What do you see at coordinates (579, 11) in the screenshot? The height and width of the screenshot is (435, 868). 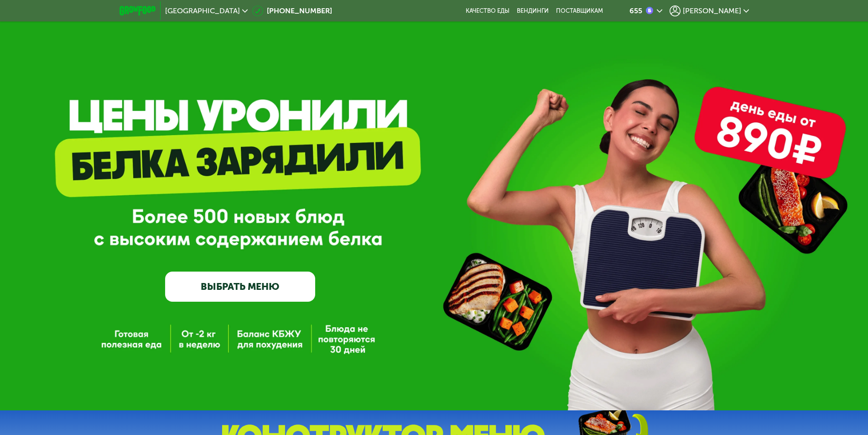 I see `div: поставщикам` at bounding box center [579, 11].